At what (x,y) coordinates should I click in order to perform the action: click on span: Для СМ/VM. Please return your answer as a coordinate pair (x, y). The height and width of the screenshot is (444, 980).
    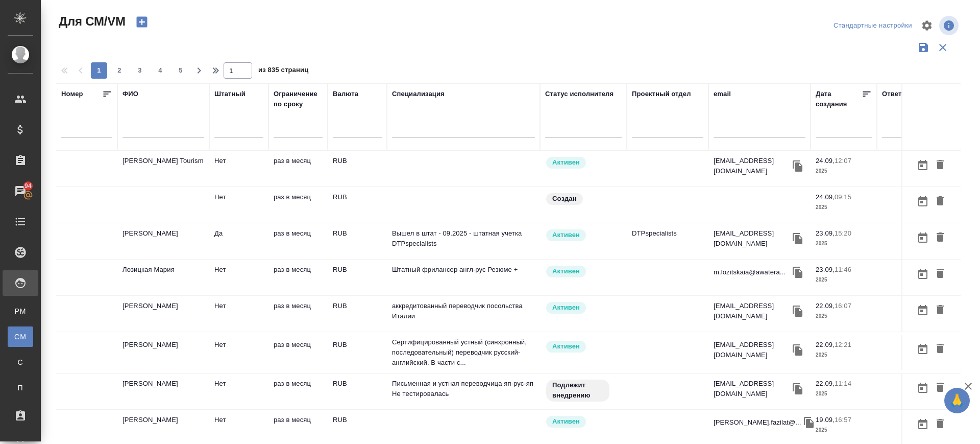
    Looking at the image, I should click on (91, 21).